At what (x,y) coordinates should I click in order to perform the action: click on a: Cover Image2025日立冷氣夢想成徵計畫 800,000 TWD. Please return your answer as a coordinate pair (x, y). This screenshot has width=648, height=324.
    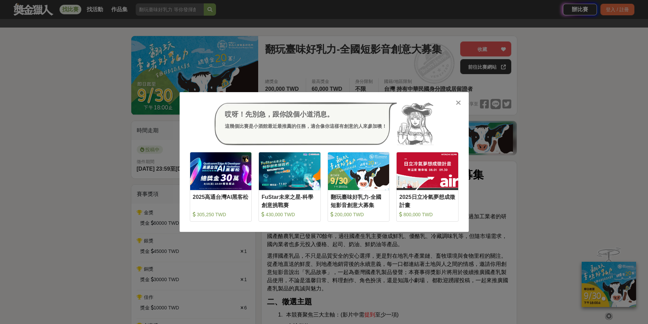
    Looking at the image, I should click on (427, 187).